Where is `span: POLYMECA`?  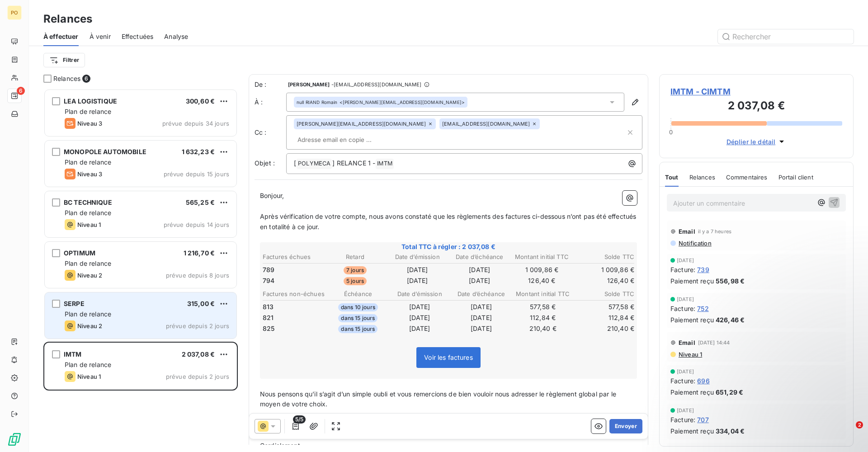
span: POLYMECA is located at coordinates (314, 163).